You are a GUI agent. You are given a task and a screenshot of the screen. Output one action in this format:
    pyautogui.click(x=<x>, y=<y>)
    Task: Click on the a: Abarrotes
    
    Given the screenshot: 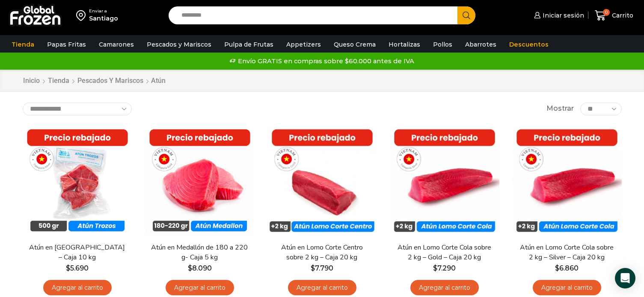 What is the action you would take?
    pyautogui.click(x=481, y=45)
    